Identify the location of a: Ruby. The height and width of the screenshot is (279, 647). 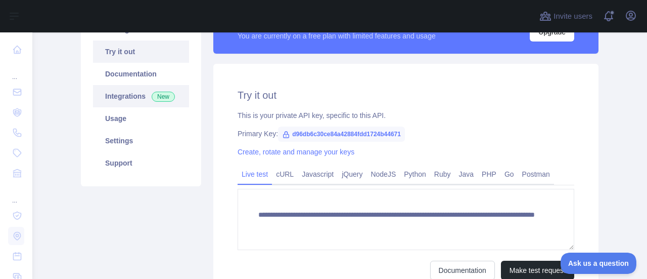
(443, 174).